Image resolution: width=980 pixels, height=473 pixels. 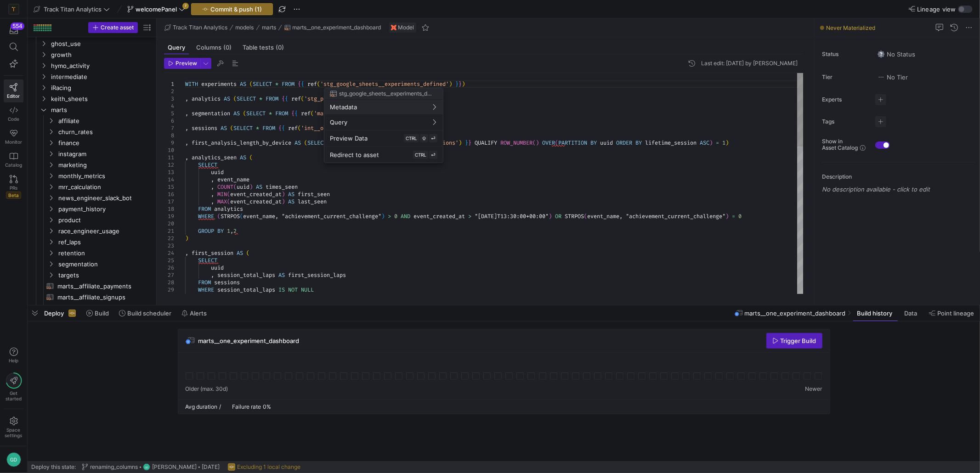 I want to click on span: Query, so click(x=339, y=122).